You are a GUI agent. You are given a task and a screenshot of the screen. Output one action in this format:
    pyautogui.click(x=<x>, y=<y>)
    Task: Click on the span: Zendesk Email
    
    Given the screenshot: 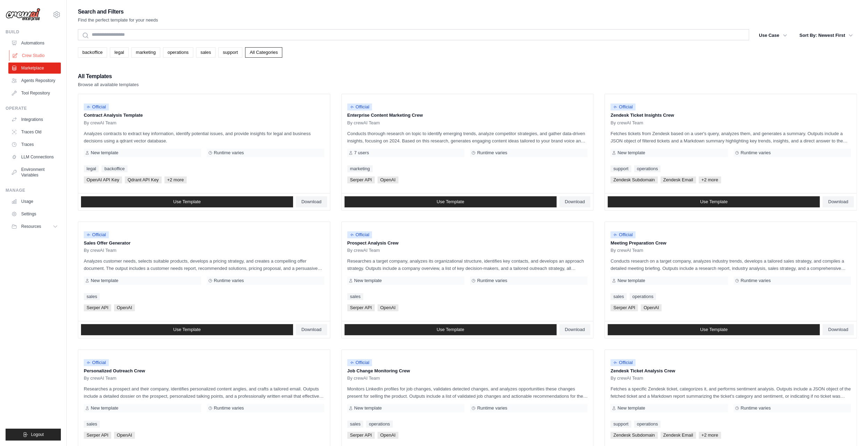 What is the action you would take?
    pyautogui.click(x=678, y=435)
    